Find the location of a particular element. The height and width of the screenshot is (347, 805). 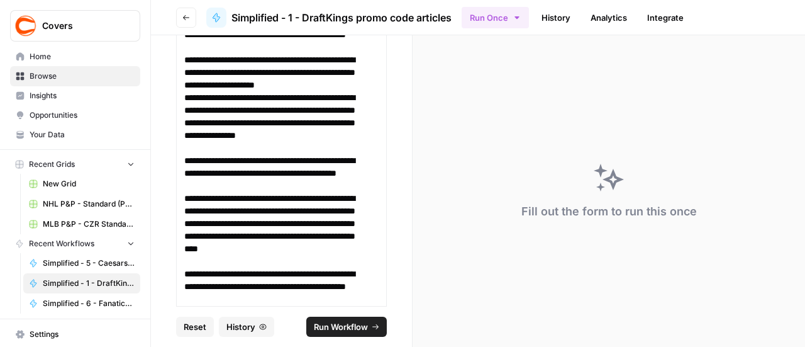

img: Covers Logo is located at coordinates (26, 26).